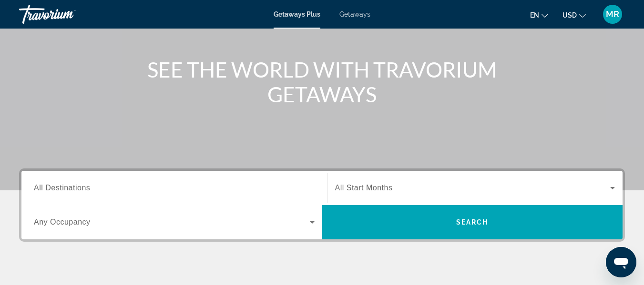  What do you see at coordinates (612, 14) in the screenshot?
I see `button: User Menu` at bounding box center [612, 14].